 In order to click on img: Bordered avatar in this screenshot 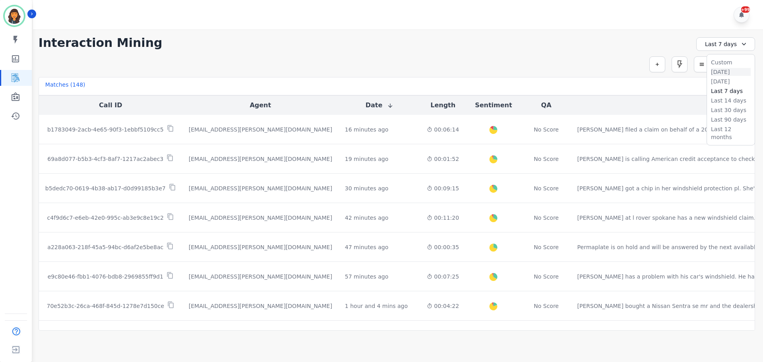, I will do `click(14, 16)`.